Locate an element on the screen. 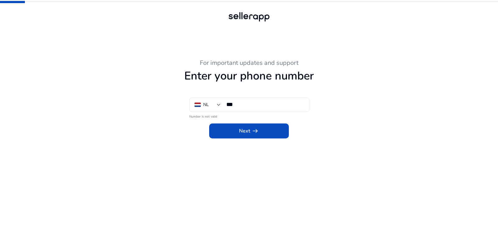 This screenshot has height=246, width=498. h3: For important updates and support is located at coordinates (249, 63).